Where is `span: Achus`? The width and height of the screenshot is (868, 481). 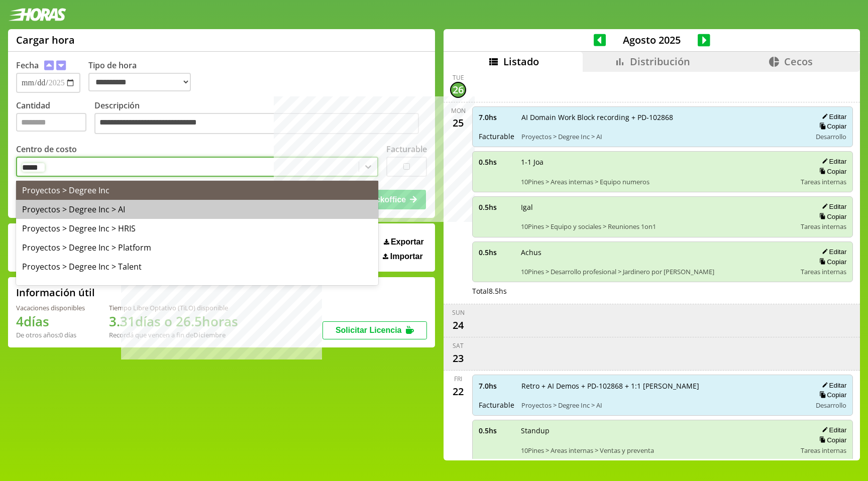
span: Achus is located at coordinates (657, 252).